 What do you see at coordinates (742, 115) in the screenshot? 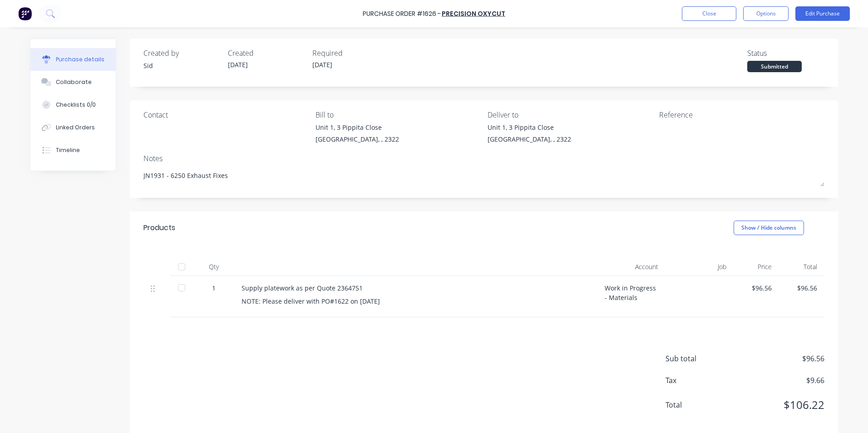
I see `div: Reference` at bounding box center [742, 115].